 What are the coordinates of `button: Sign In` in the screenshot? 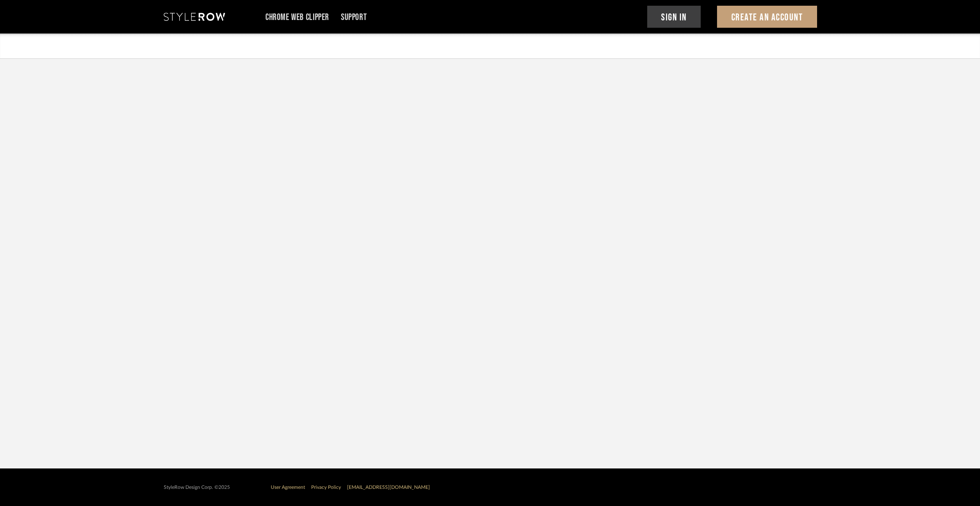 It's located at (674, 16).